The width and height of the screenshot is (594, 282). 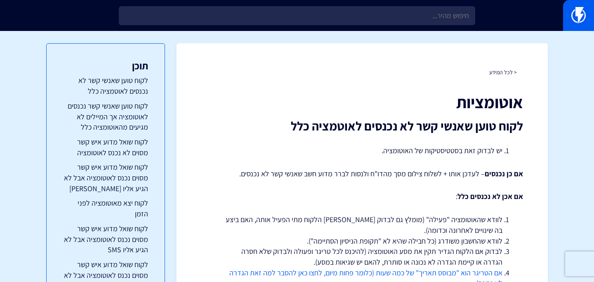 I want to click on li: יש לבדוק זאת בסטטיסטיקות של האוטומציה., so click(x=362, y=151).